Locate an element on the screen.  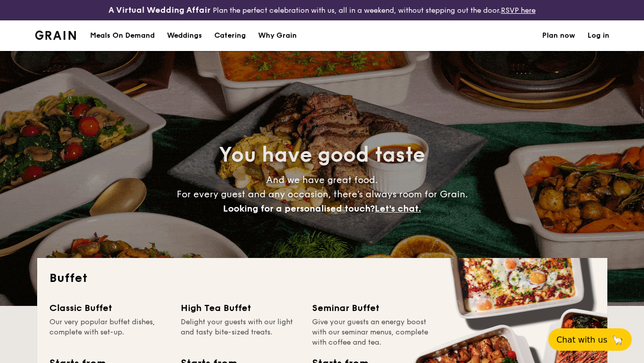
div: Our very popular buffet dishes, complete with set-up. is located at coordinates (109, 332).